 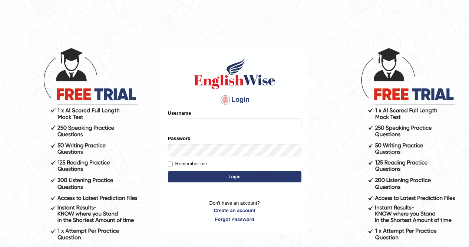 I want to click on img: Logo of English Wise sign in for intelligent practice with AI, so click(x=235, y=73).